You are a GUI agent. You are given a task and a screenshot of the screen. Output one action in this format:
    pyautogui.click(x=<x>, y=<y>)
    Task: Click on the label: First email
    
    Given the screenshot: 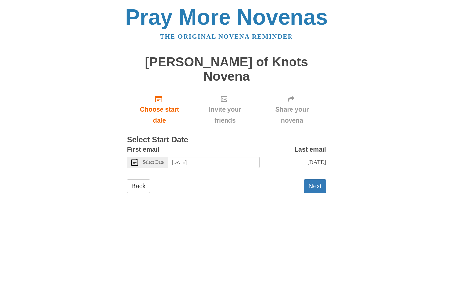 What is the action you would take?
    pyautogui.click(x=143, y=149)
    